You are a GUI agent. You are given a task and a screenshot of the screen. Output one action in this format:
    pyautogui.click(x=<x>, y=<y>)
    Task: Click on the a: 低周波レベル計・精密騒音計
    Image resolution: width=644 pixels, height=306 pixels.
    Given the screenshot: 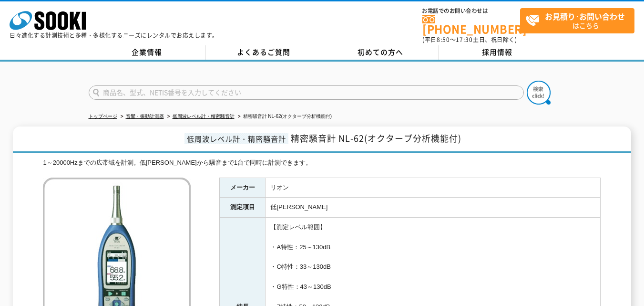 What is the action you would take?
    pyautogui.click(x=204, y=116)
    